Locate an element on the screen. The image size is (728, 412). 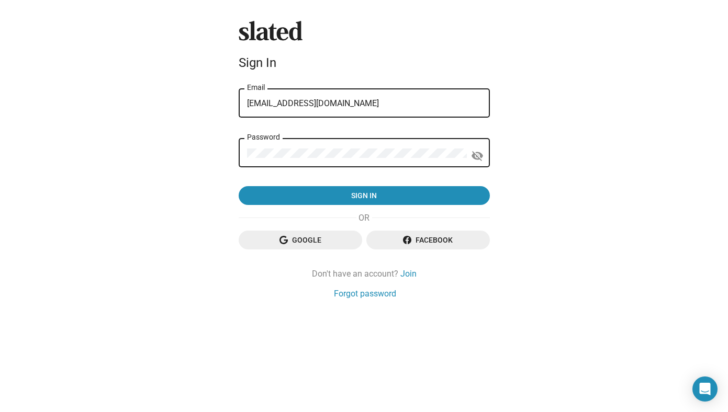
sl-branding: Sign In is located at coordinates (364, 48).